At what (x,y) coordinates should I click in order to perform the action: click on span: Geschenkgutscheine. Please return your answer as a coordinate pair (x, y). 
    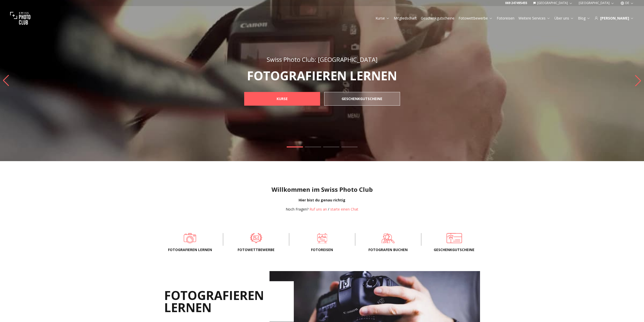
    Looking at the image, I should click on (454, 250).